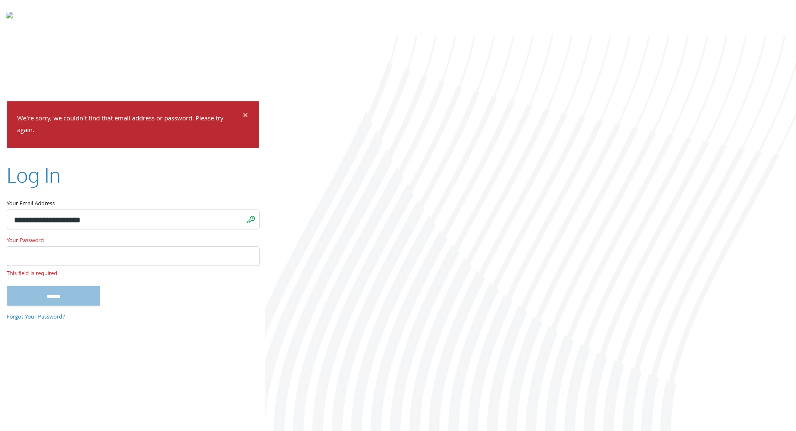  I want to click on label: Your Password, so click(132, 241).